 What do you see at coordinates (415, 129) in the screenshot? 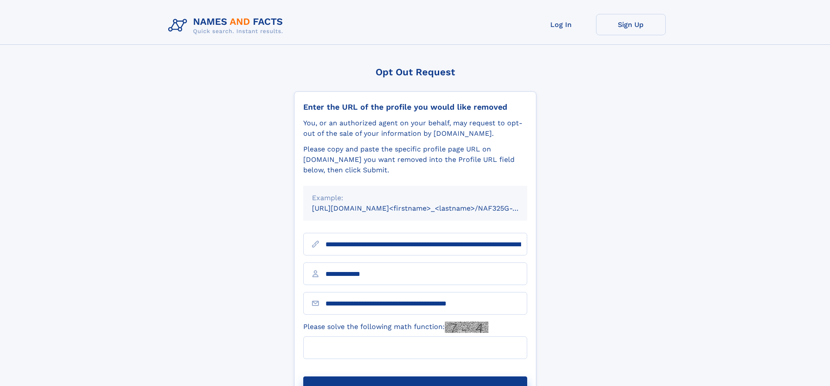
I see `div: You, or an authorized agent on your behalf, may request to opt-out of the sale of your informatio...` at bounding box center [415, 129].